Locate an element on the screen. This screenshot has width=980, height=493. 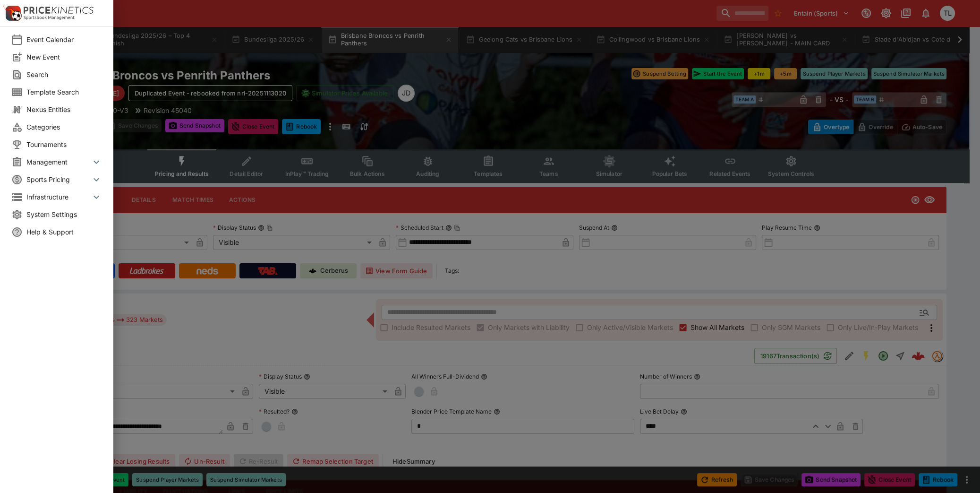
span: Search is located at coordinates (64, 74).